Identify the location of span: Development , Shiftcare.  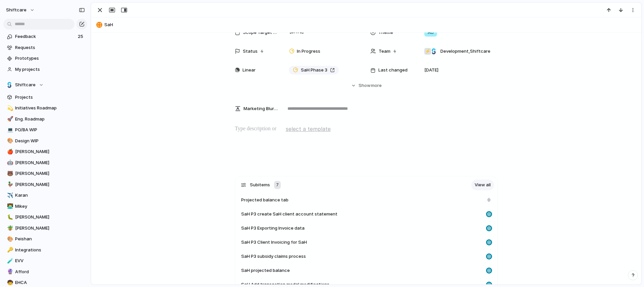
(465, 51).